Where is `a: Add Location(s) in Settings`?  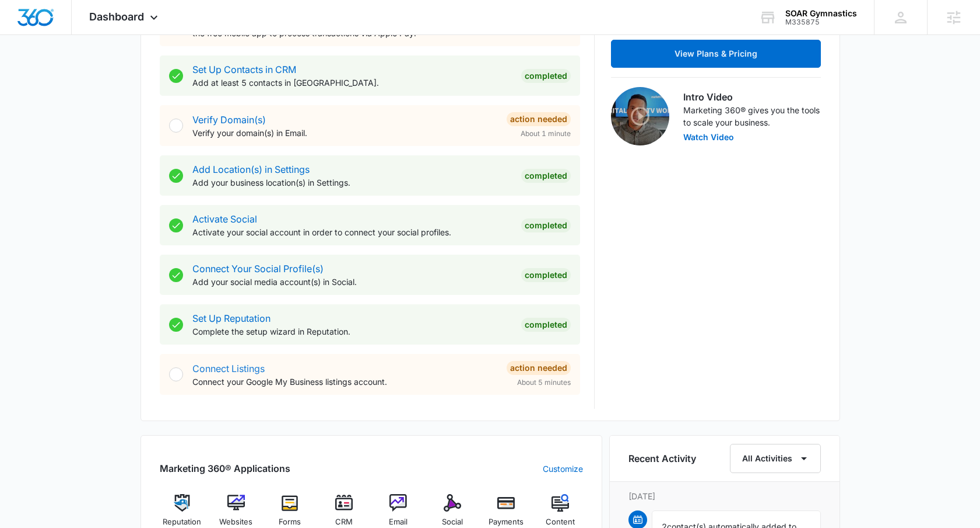 a: Add Location(s) in Settings is located at coordinates (250, 169).